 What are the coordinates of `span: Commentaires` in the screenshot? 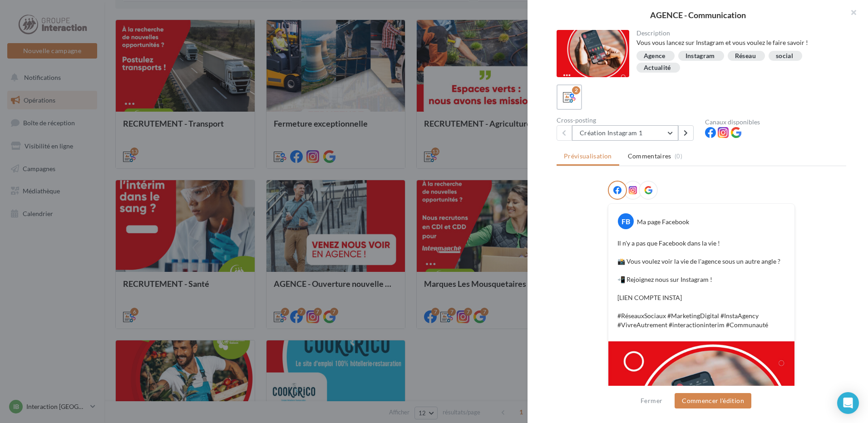 It's located at (650, 156).